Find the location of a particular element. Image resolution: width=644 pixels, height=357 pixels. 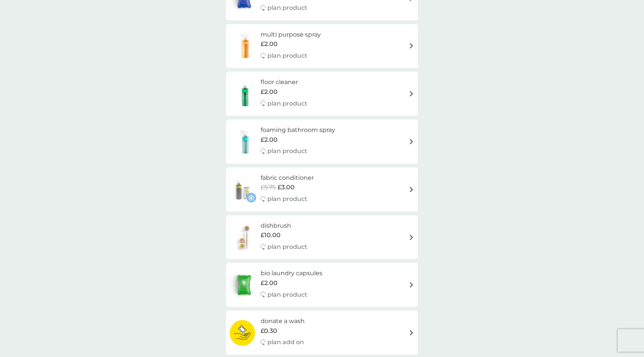

img: donate a wash is located at coordinates (242, 333).